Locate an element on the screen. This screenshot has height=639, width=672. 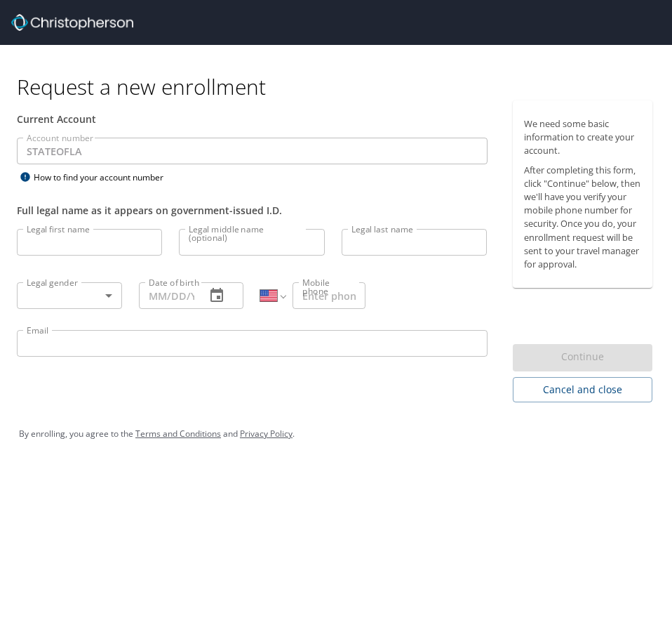
a: Privacy Policy is located at coordinates (266, 433).